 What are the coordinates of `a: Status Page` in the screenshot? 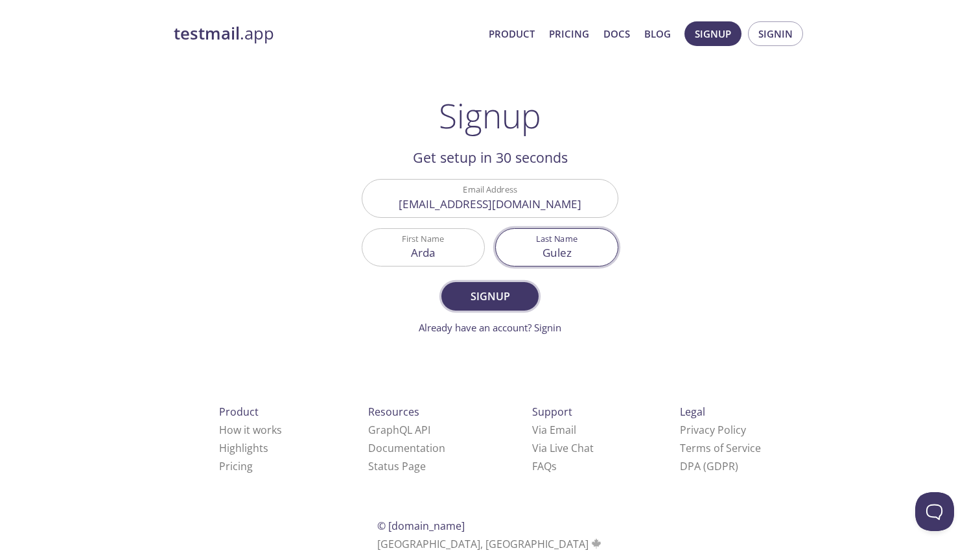 It's located at (397, 466).